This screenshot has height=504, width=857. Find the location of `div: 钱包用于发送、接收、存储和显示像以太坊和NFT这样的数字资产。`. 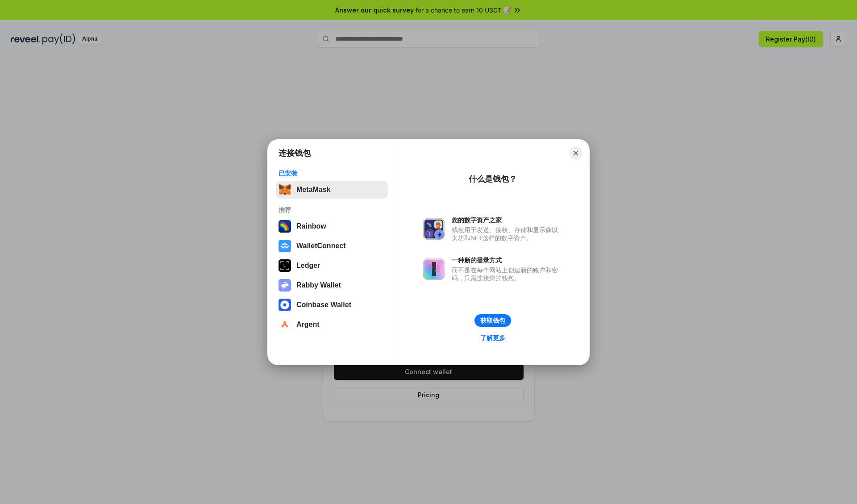

div: 钱包用于发送、接收、存储和显示像以太坊和NFT这样的数字资产。 is located at coordinates (507, 233).